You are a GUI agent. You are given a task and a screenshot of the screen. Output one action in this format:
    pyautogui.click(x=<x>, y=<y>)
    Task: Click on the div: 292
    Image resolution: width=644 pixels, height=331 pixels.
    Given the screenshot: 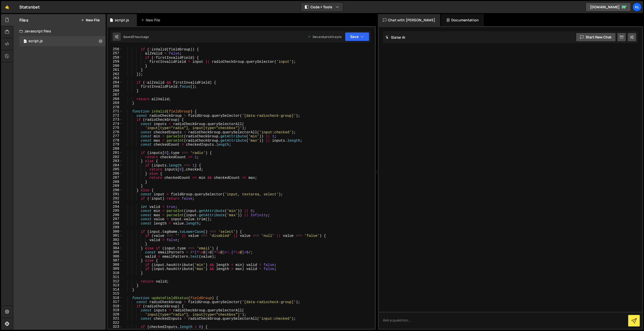 What is the action you would take?
    pyautogui.click(x=115, y=198)
    